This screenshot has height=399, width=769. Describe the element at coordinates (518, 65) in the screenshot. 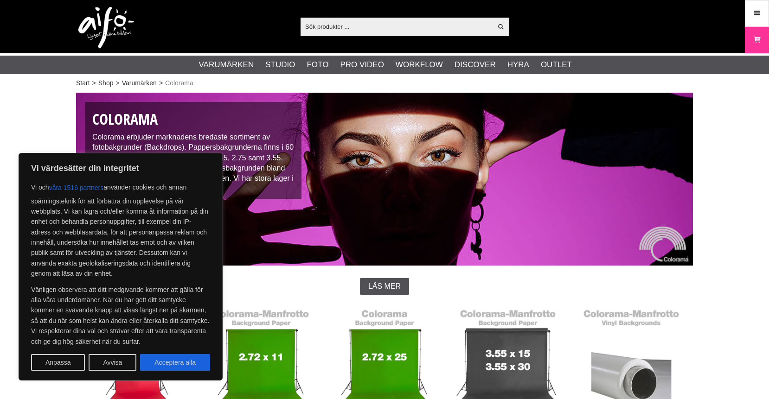

I see `a: Hyra` at that location.